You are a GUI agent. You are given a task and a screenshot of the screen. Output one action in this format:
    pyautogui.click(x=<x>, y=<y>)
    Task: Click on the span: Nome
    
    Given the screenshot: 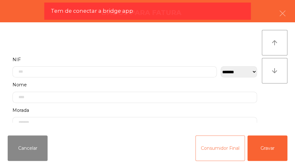 What is the action you would take?
    pyautogui.click(x=19, y=85)
    